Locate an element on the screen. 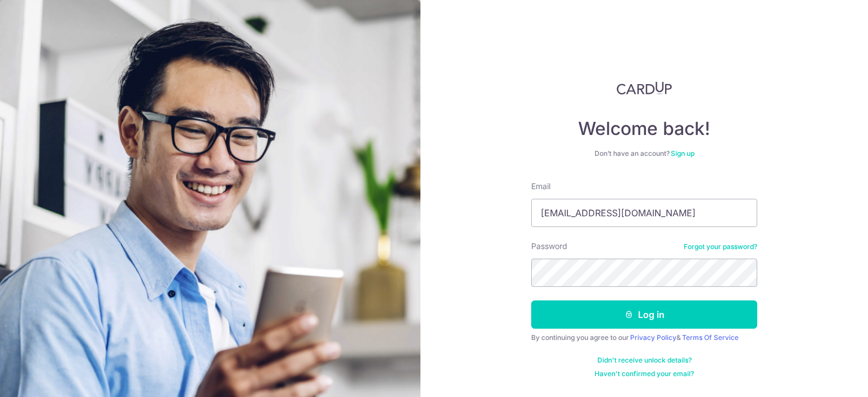  div: By continuing you agree to our & is located at coordinates (644, 338).